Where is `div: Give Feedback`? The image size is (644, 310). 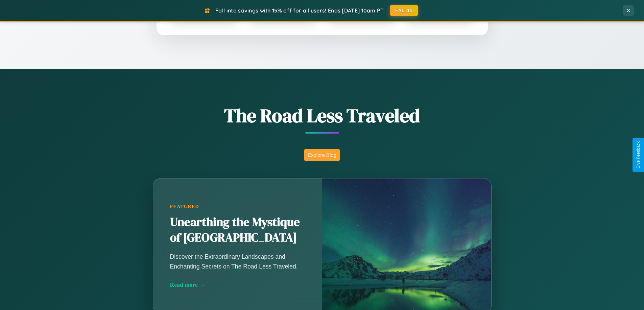 div: Give Feedback is located at coordinates (638, 155).